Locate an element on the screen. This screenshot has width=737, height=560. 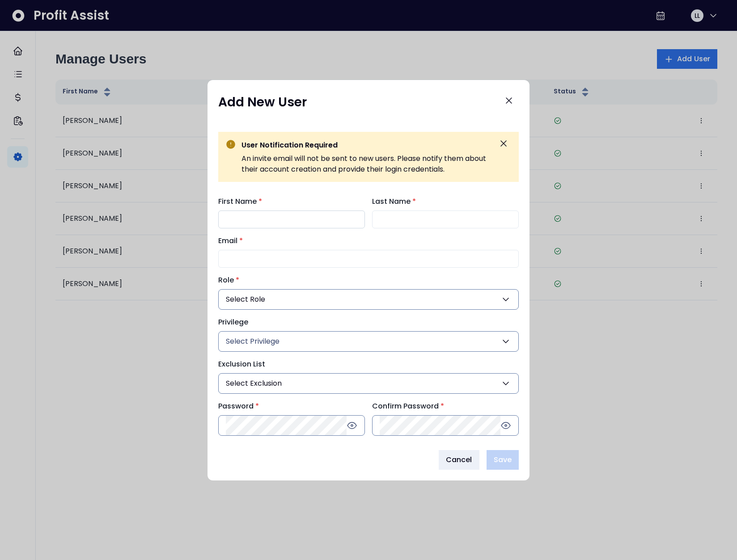
button: Save is located at coordinates (503, 461).